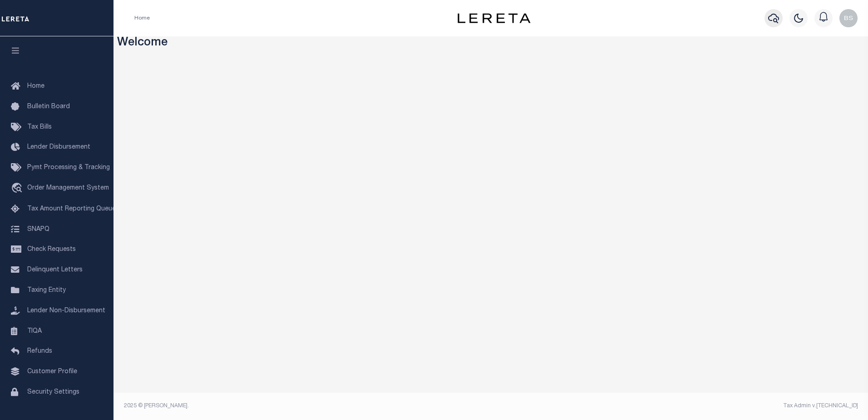  What do you see at coordinates (142, 18) in the screenshot?
I see `li: Home` at bounding box center [142, 18].